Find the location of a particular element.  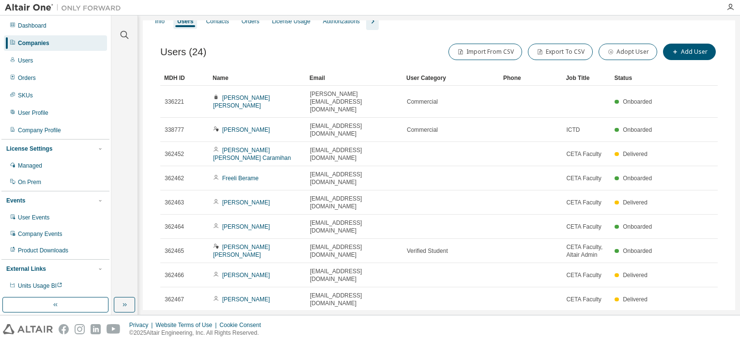

div: Contacts is located at coordinates (217, 21).